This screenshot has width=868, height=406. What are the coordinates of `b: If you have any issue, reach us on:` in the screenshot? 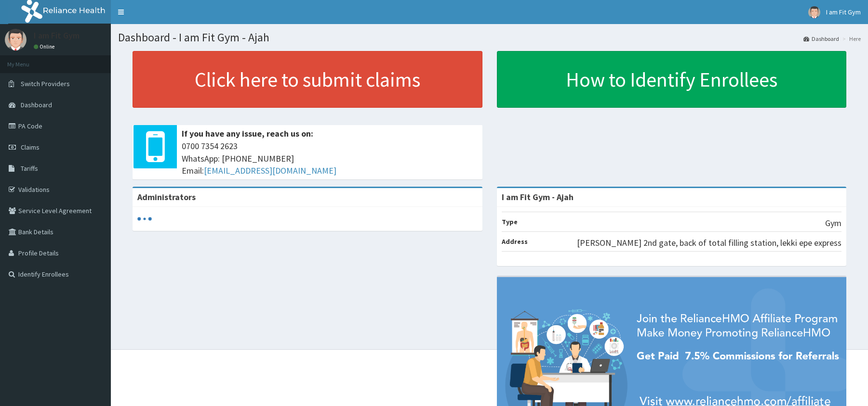 It's located at (247, 133).